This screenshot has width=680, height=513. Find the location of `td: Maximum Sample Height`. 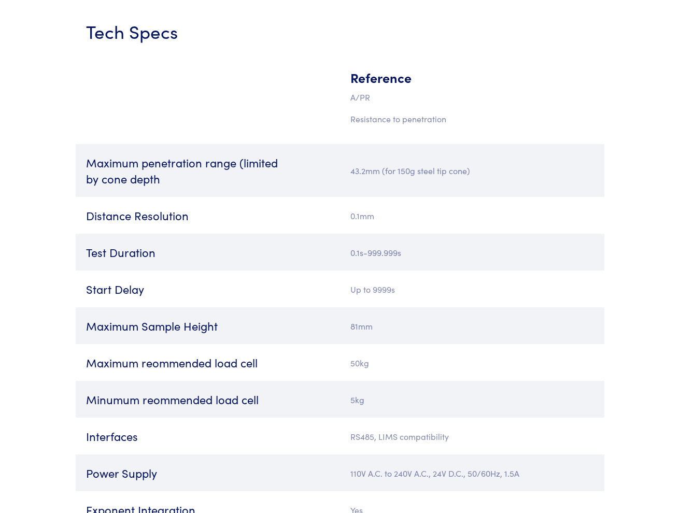

td: Maximum Sample Height is located at coordinates (208, 325).